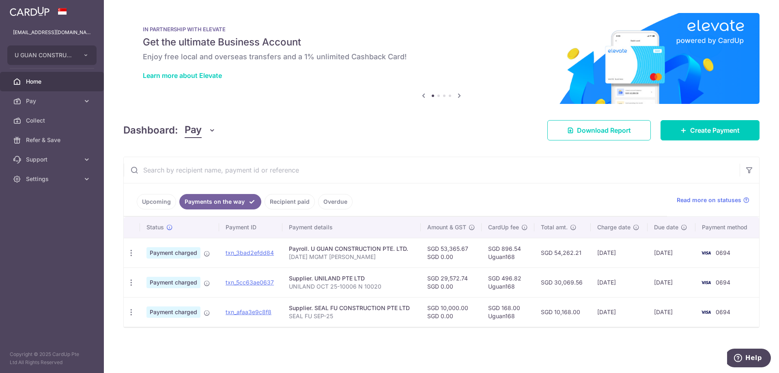 The image size is (779, 373). Describe the element at coordinates (53, 82) in the screenshot. I see `span: Home` at that location.